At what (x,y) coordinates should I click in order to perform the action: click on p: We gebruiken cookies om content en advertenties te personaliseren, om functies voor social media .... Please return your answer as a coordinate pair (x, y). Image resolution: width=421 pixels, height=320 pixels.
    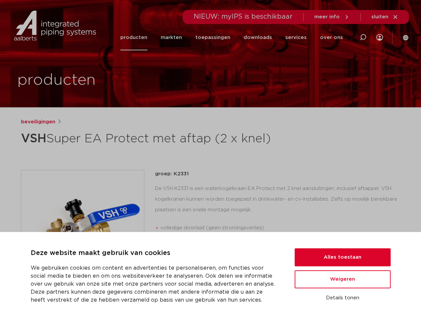
    Looking at the image, I should click on (155, 284).